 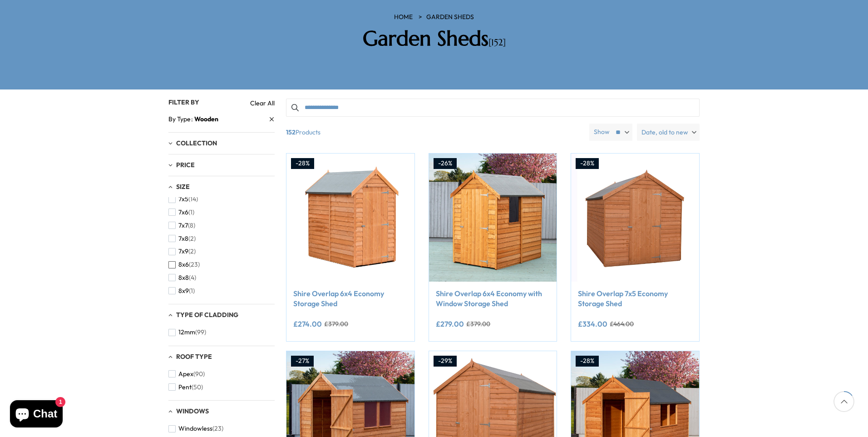 I want to click on a: Garden Sheds, so click(x=450, y=17).